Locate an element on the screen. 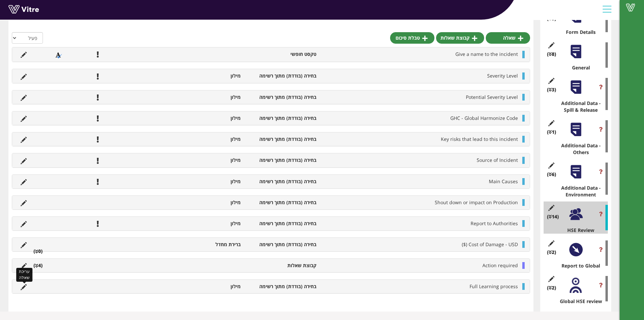 This screenshot has height=320, width=644. span: Key risks that lead to this incident is located at coordinates (479, 139).